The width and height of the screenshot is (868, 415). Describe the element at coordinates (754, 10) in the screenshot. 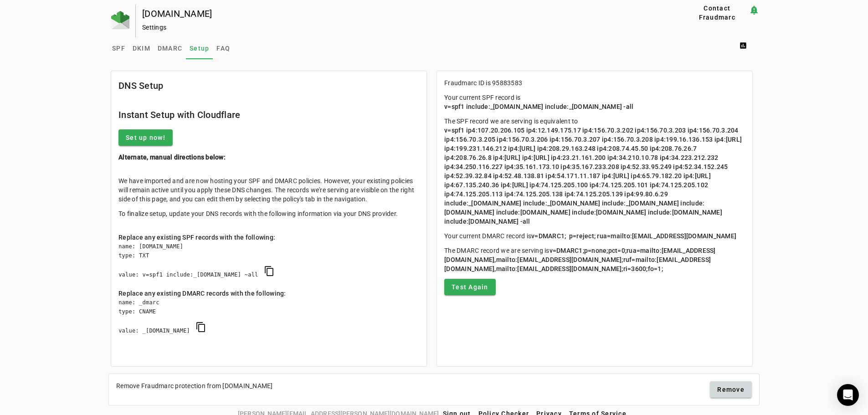

I see `mat-icon: notification_important` at that location.